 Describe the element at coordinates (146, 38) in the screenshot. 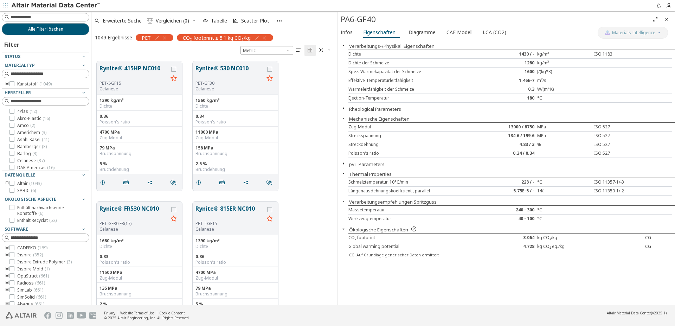

I see `span: PET` at that location.